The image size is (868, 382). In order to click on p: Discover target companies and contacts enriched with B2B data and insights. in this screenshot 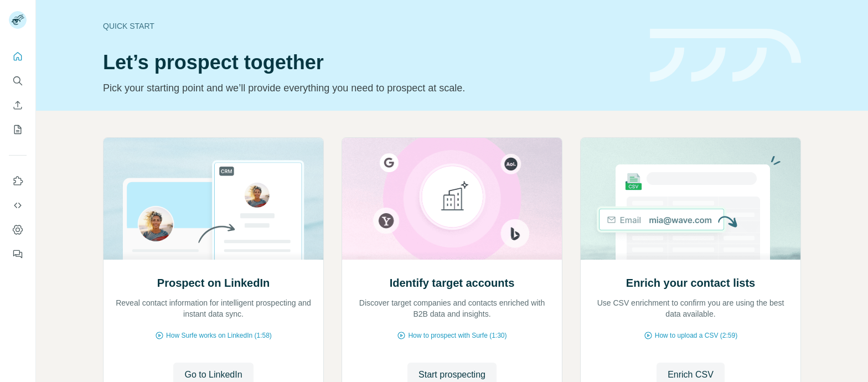, I will do `click(452, 308)`.